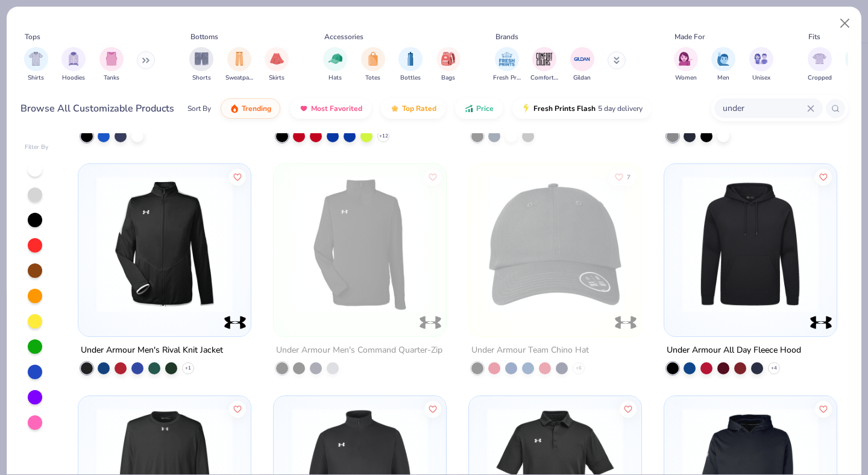 This screenshot has width=868, height=475. Describe the element at coordinates (335, 64) in the screenshot. I see `div: filter for Hats` at that location.